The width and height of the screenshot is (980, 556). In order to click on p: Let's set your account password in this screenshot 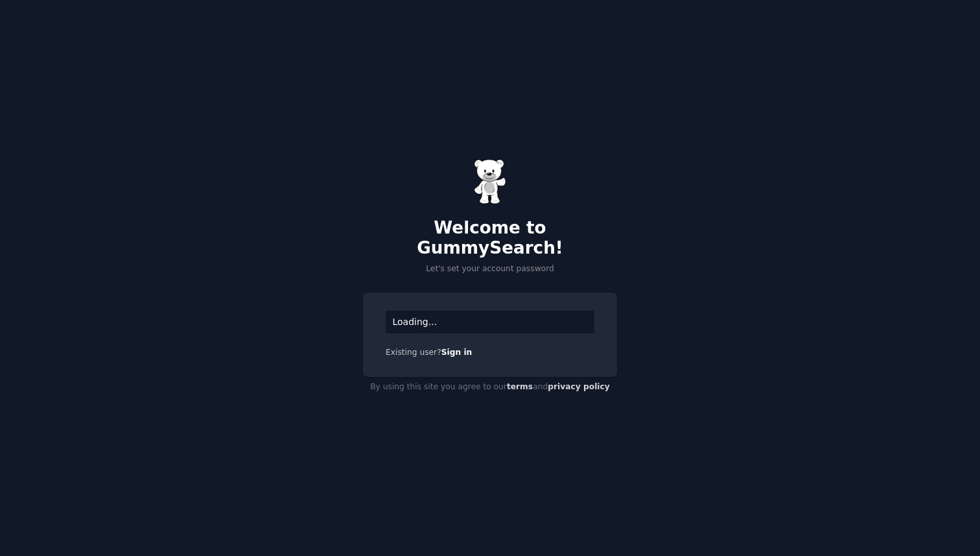, I will do `click(490, 269)`.